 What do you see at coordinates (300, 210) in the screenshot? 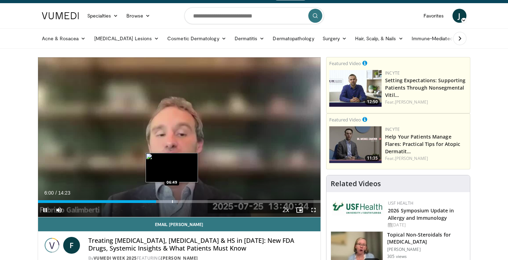
I see `button: Enable picture-in-picture mode` at bounding box center [300, 210].